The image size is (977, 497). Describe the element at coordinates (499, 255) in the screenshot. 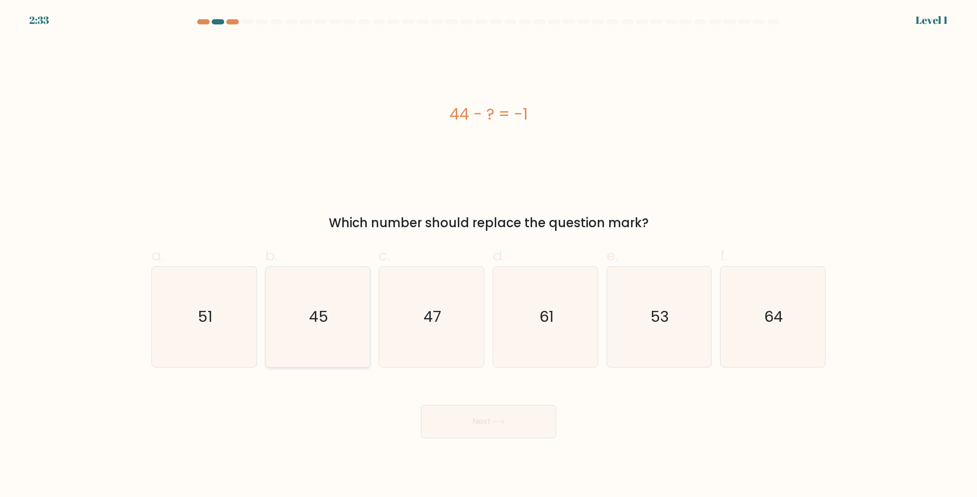

I see `span: d.` at that location.